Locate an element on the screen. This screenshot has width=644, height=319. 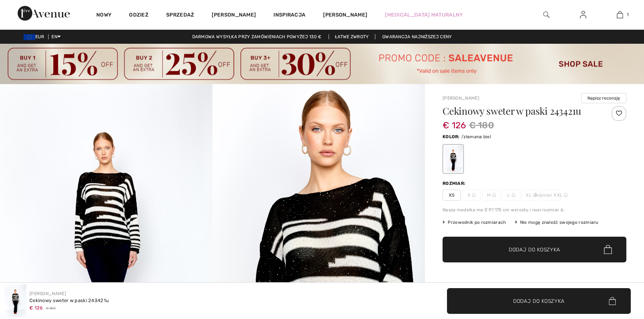
img: Euro is located at coordinates (29, 37).